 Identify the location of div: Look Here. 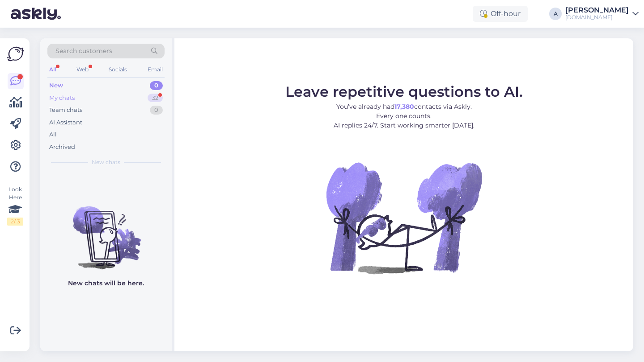
(15, 205).